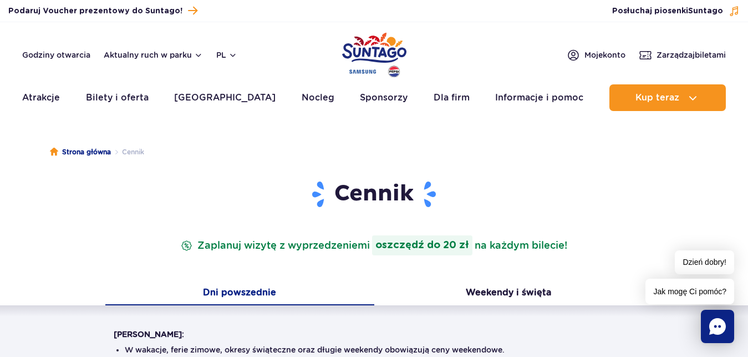  Describe the element at coordinates (451, 98) in the screenshot. I see `a: Dla firm` at that location.